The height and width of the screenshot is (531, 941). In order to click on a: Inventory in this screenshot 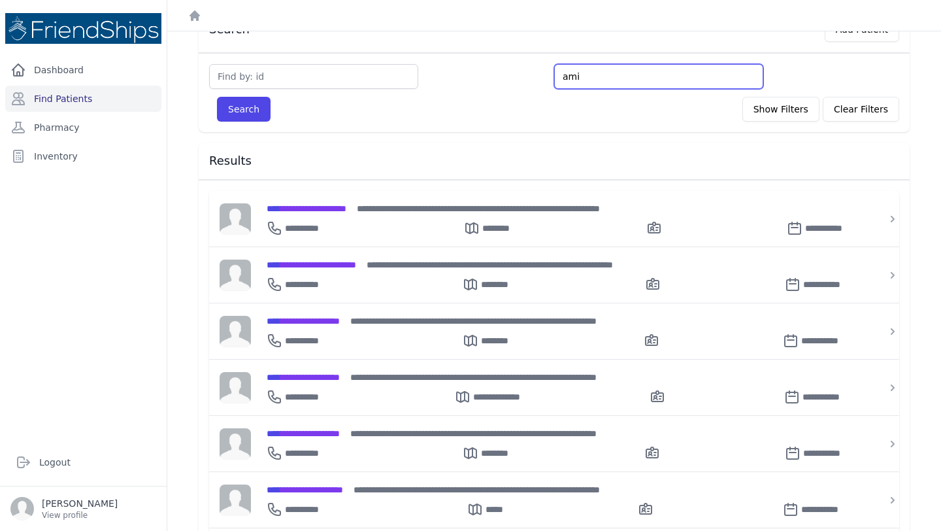, I will do `click(83, 156)`.